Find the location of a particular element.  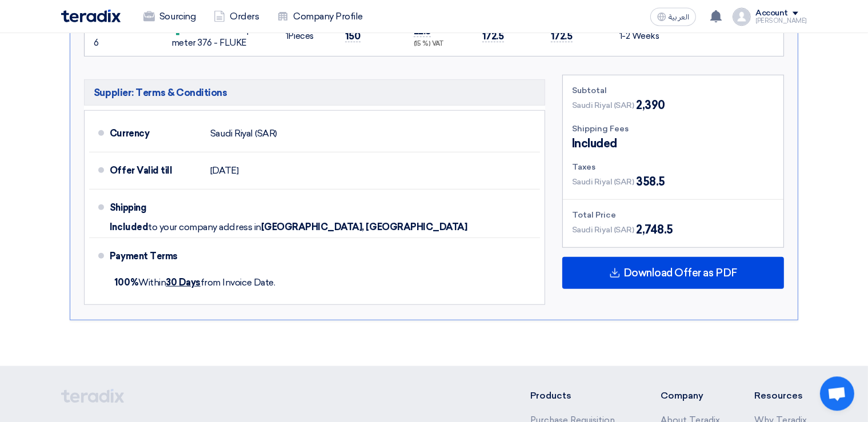

strong: 100% is located at coordinates (126, 282).